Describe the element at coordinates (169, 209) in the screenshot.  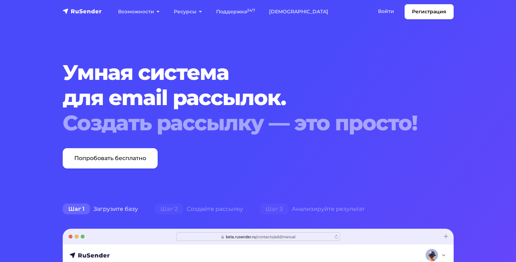
I see `span: Шаг 2` at that location.